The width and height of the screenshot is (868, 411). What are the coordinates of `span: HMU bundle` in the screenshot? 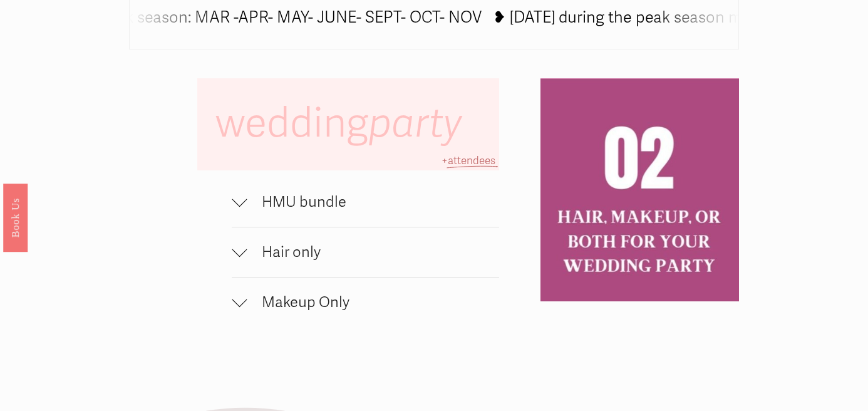 It's located at (372, 202).